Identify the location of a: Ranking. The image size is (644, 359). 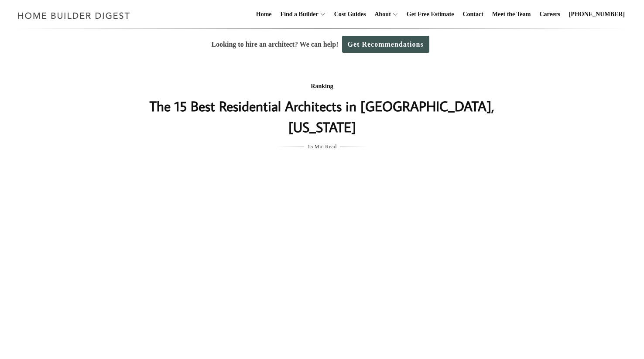
(321, 86).